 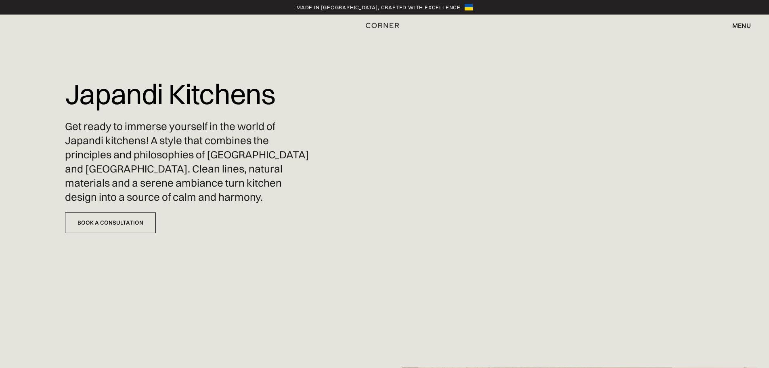 What do you see at coordinates (110, 222) in the screenshot?
I see `a: Book a Consultation` at bounding box center [110, 222].